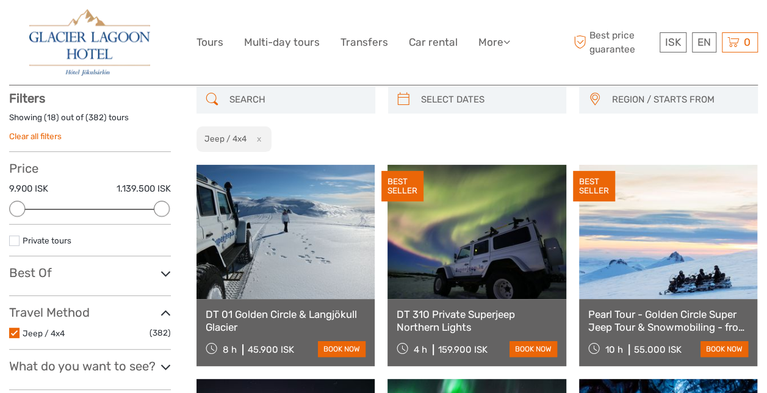 The width and height of the screenshot is (767, 393). Describe the element at coordinates (51, 117) in the screenshot. I see `label: 18` at that location.